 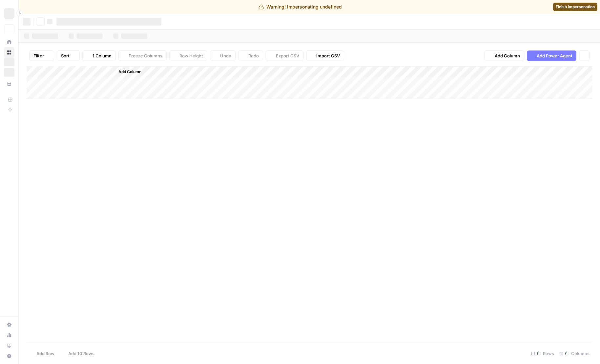 What do you see at coordinates (42, 56) in the screenshot?
I see `button: Filter` at bounding box center [42, 56].